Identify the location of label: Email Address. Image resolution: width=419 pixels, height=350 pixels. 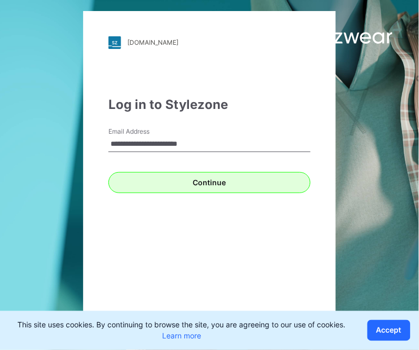
(145, 131).